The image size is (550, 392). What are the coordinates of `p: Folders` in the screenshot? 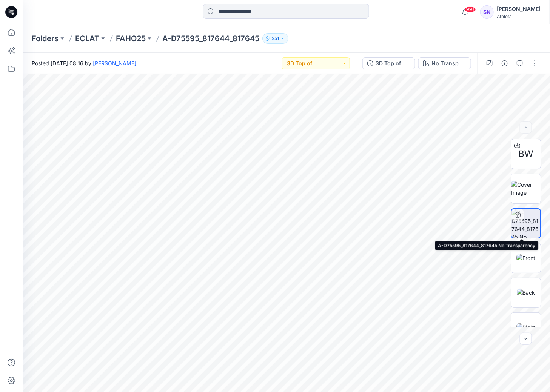 It's located at (45, 38).